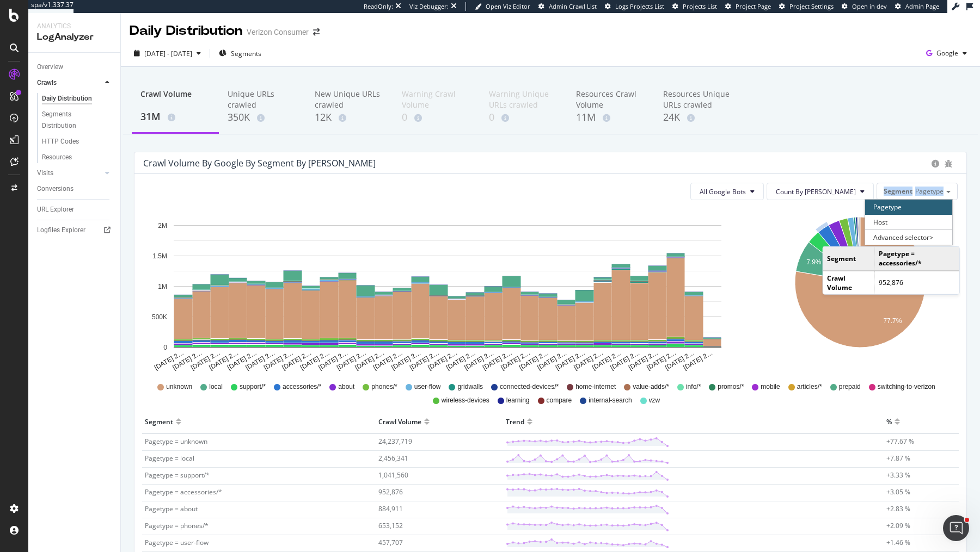 Image resolution: width=980 pixels, height=552 pixels. I want to click on text: 0, so click(165, 348).